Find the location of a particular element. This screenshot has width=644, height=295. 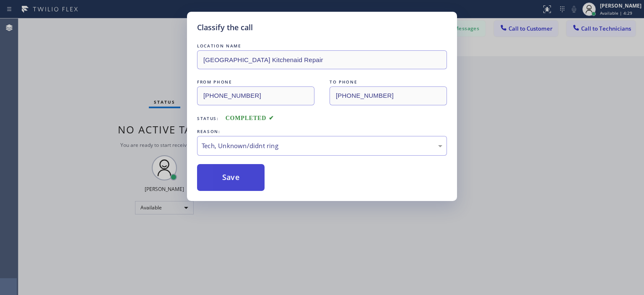

div: FROM PHONE is located at coordinates (256, 82).